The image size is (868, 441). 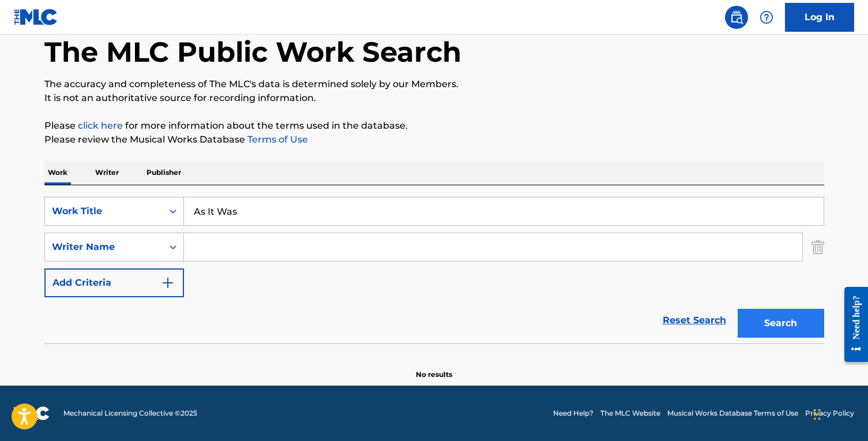 I want to click on div: Help, so click(x=767, y=17).